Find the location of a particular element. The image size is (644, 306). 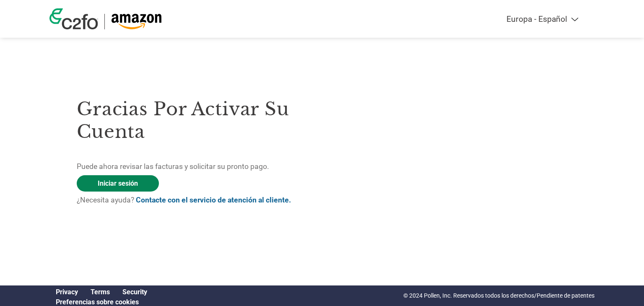

img: Amazon is located at coordinates (137, 21).